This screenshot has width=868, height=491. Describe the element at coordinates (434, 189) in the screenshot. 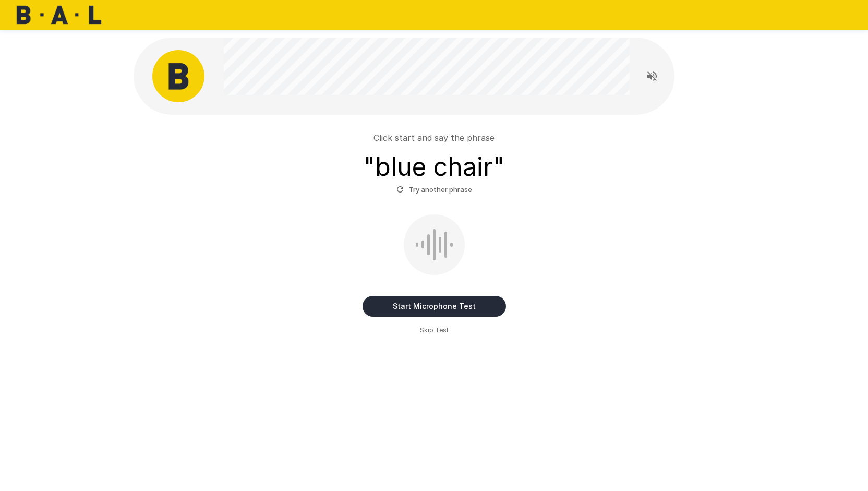

I see `button: Try another phrase` at that location.